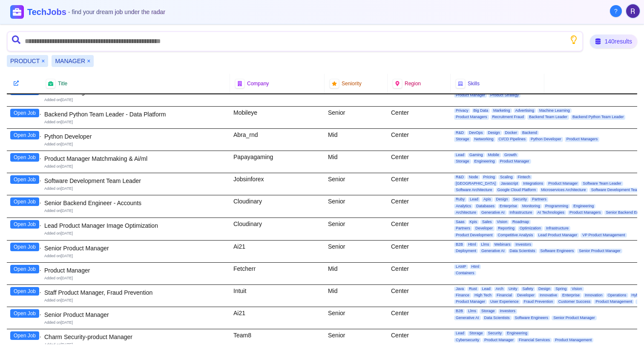  I want to click on span: Fintech, so click(524, 177).